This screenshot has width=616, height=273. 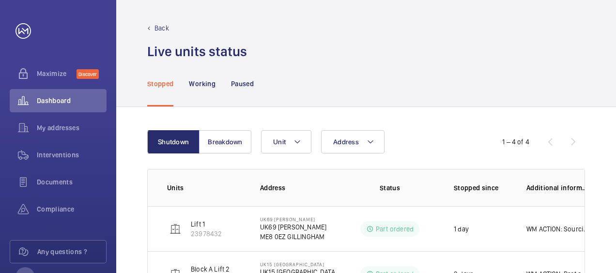 What do you see at coordinates (558, 188) in the screenshot?
I see `p: Additional information` at bounding box center [558, 188].